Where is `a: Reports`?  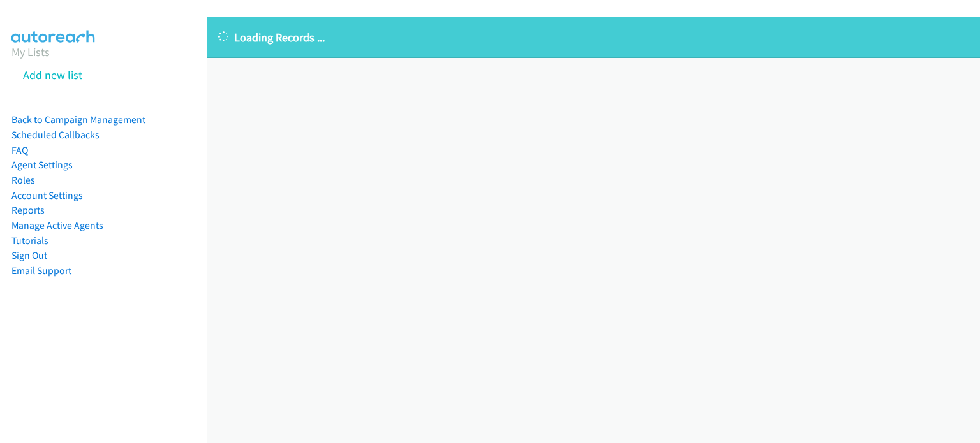
a: Reports is located at coordinates (28, 210).